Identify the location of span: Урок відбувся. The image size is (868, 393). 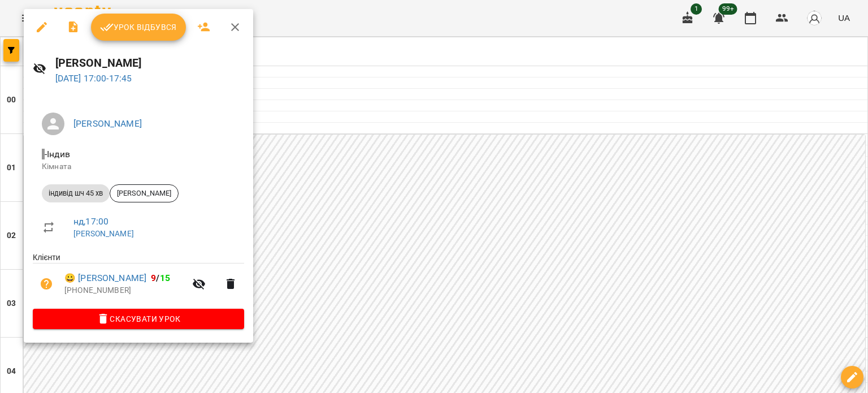
(138, 27).